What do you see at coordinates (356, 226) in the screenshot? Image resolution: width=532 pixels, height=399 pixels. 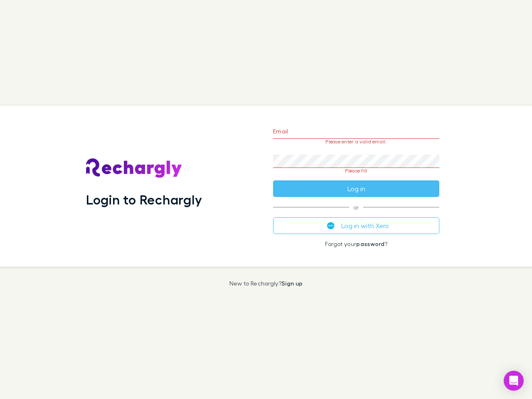 I see `button: Log in with Xero` at bounding box center [356, 226].